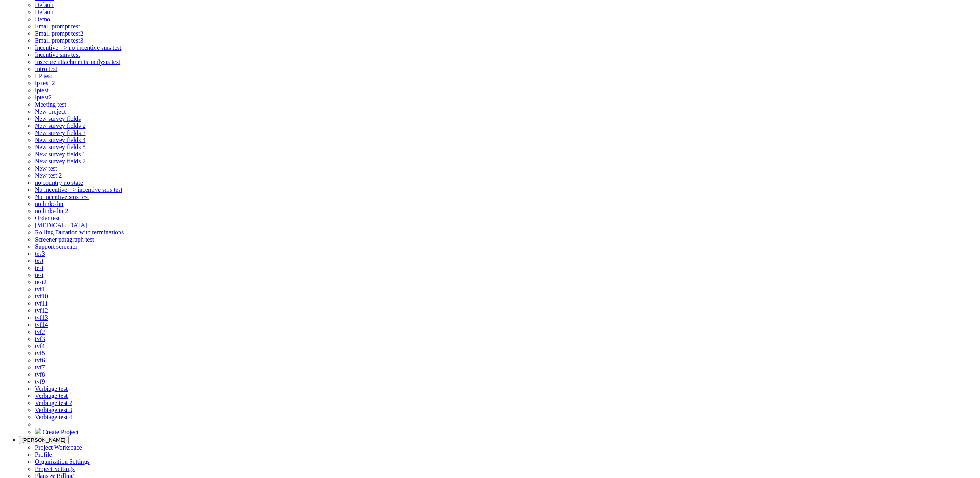 The width and height of the screenshot is (980, 478). Describe the element at coordinates (77, 61) in the screenshot. I see `a: Insecure attachments analysis test` at that location.